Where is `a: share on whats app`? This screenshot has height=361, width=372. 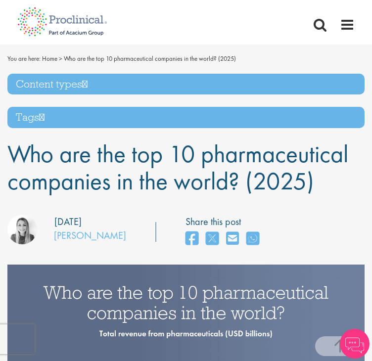 a: share on whats app is located at coordinates (253, 239).